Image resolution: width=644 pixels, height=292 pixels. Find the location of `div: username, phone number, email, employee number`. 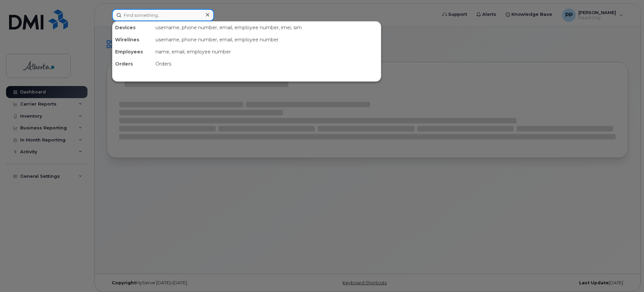

div: username, phone number, email, employee number is located at coordinates (267, 40).